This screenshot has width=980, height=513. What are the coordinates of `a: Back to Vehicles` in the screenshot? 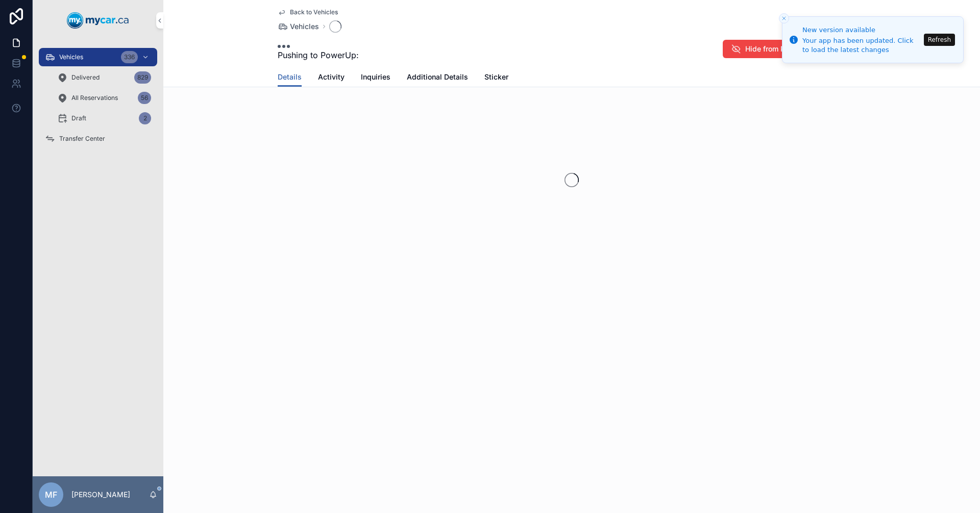 It's located at (308, 12).